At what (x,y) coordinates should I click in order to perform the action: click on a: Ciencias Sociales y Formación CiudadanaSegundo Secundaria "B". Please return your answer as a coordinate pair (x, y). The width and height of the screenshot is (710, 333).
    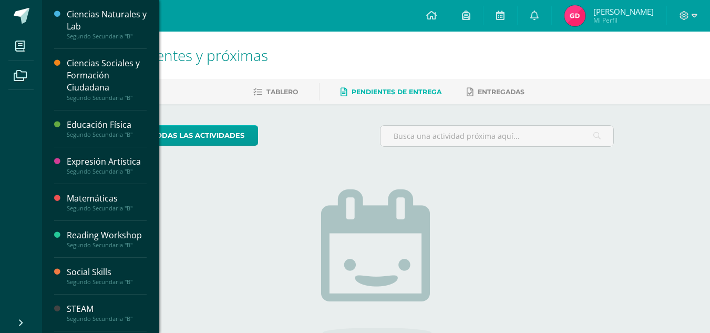
    Looking at the image, I should click on (107, 79).